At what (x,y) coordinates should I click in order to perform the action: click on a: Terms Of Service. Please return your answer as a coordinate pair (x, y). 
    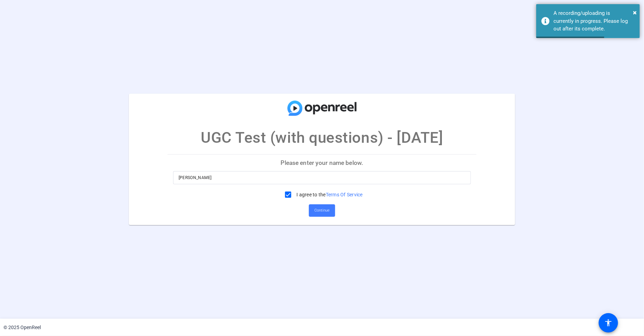
    Looking at the image, I should click on (345, 195).